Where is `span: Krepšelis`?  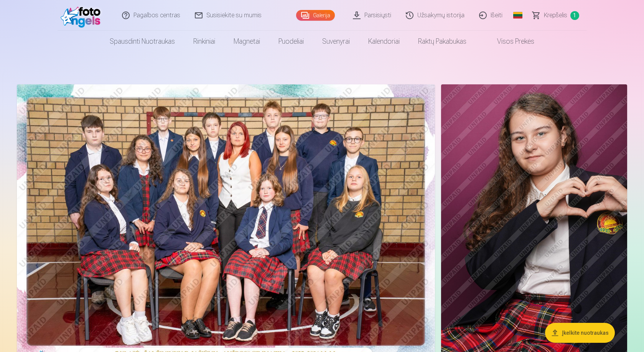
span: Krepšelis is located at coordinates (556, 15).